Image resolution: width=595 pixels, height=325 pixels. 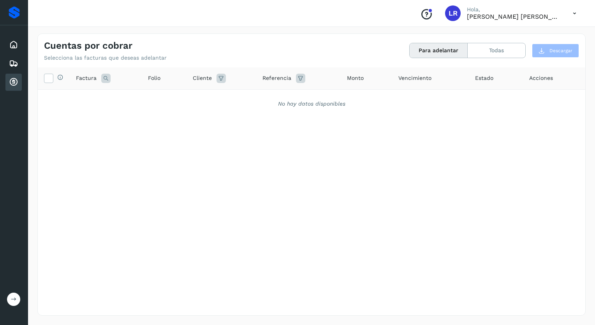 I want to click on div: Cuentas por cobrar, so click(x=14, y=82).